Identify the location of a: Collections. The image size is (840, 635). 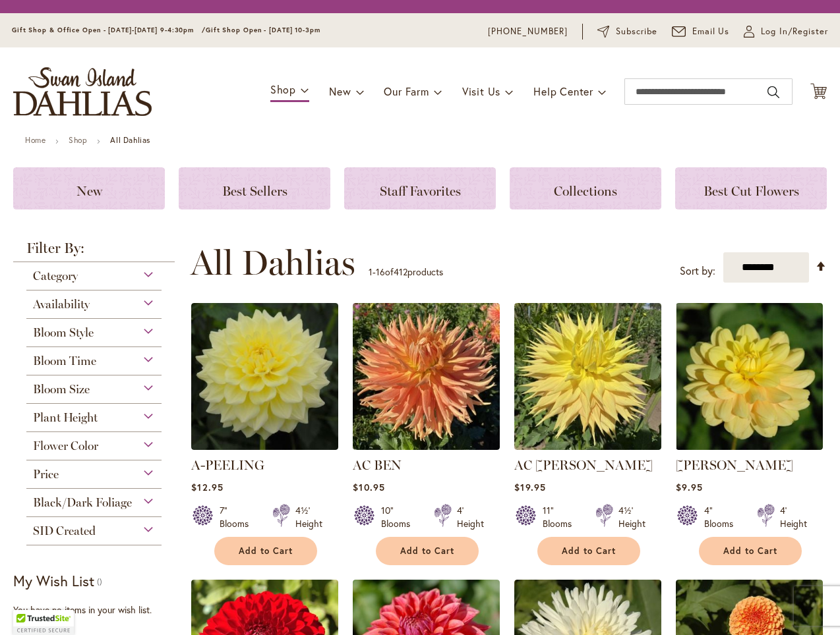
(585, 189).